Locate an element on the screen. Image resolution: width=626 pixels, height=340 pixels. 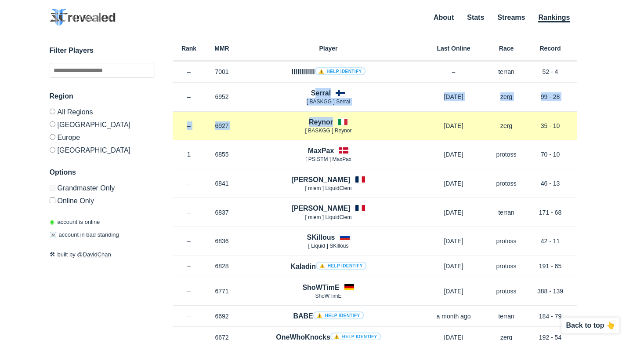
p: Back to top 👆 is located at coordinates (591, 325).